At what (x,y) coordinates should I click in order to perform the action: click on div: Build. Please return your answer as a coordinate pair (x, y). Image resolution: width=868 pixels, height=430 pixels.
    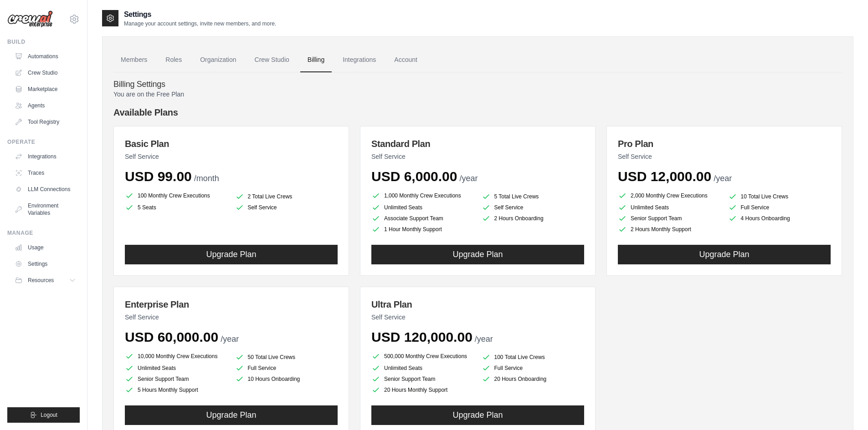
    Looking at the image, I should click on (43, 42).